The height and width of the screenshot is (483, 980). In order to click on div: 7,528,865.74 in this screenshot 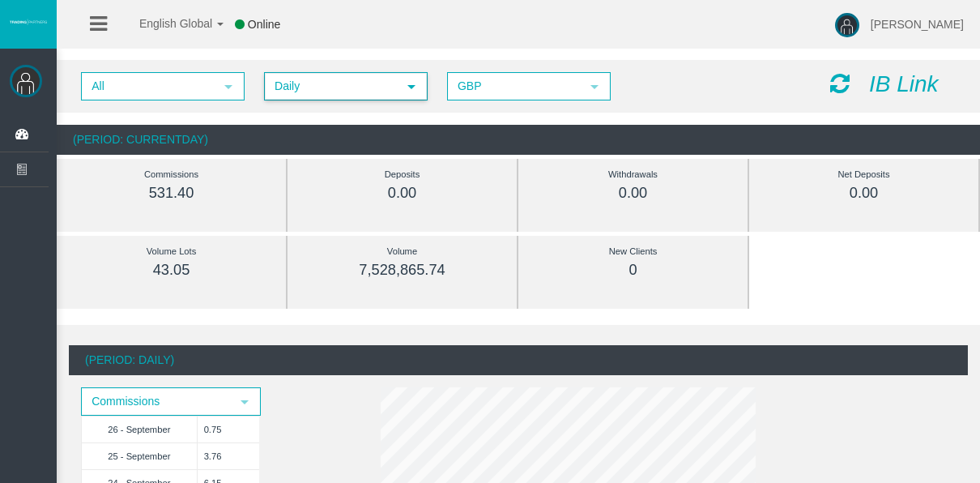, I will do `click(401, 270)`.